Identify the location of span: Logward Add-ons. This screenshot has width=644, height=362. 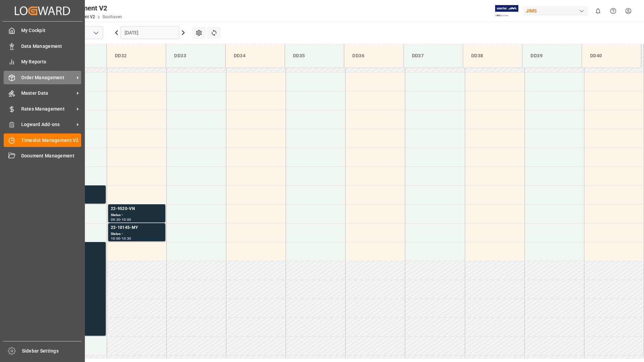
(48, 125).